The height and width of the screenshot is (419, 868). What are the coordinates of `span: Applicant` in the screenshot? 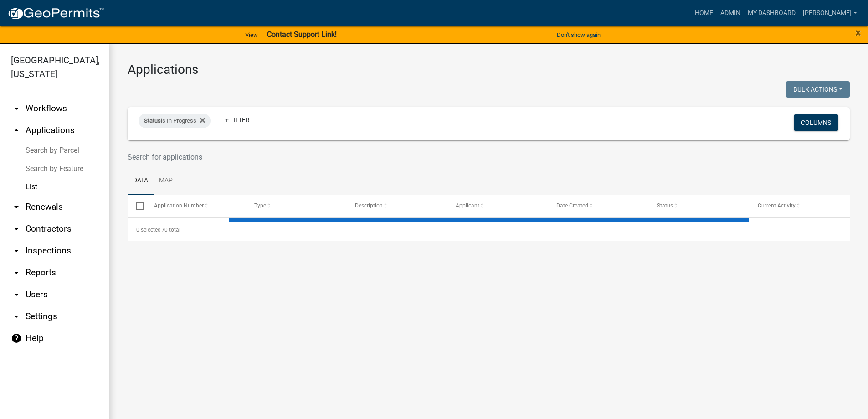 It's located at (467, 206).